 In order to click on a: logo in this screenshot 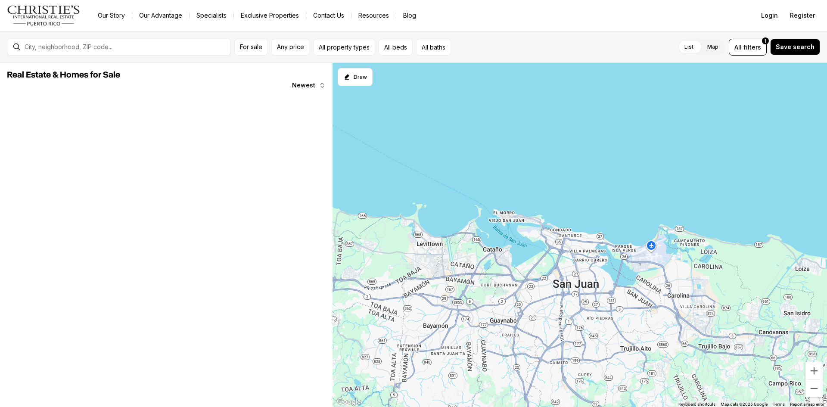, I will do `click(44, 16)`.